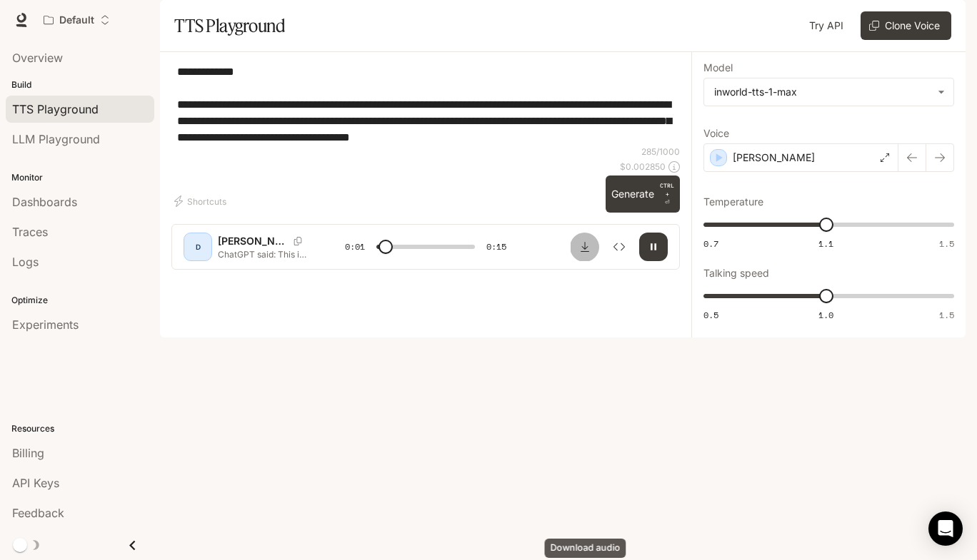 This screenshot has width=977, height=560. Describe the element at coordinates (586, 549) in the screenshot. I see `div: Download audio` at that location.